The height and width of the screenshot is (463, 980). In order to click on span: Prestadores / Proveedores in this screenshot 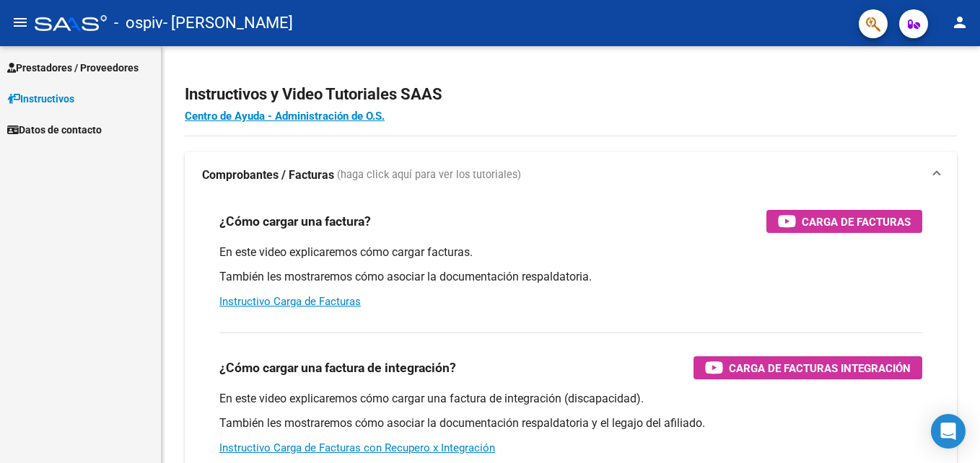, I will do `click(73, 68)`.